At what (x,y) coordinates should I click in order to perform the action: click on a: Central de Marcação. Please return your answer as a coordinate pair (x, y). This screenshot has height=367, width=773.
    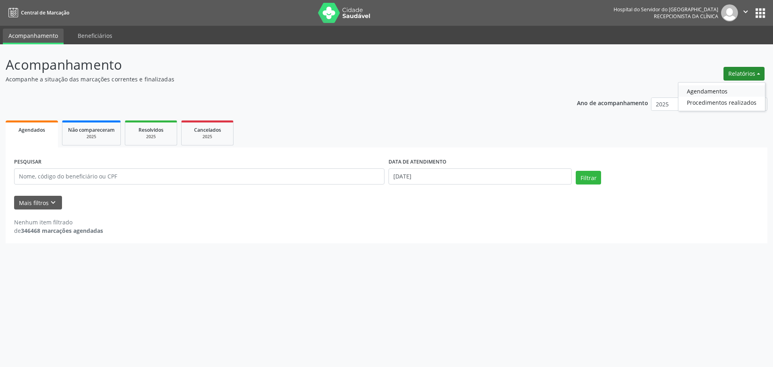
    Looking at the image, I should click on (37, 12).